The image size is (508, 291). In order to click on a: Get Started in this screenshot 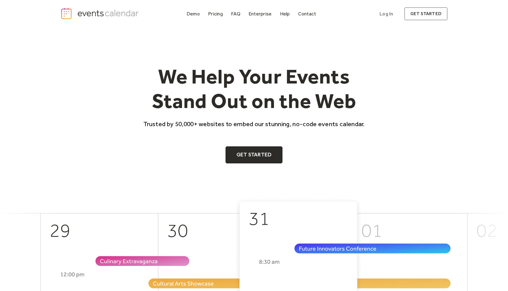, I will do `click(254, 155)`.